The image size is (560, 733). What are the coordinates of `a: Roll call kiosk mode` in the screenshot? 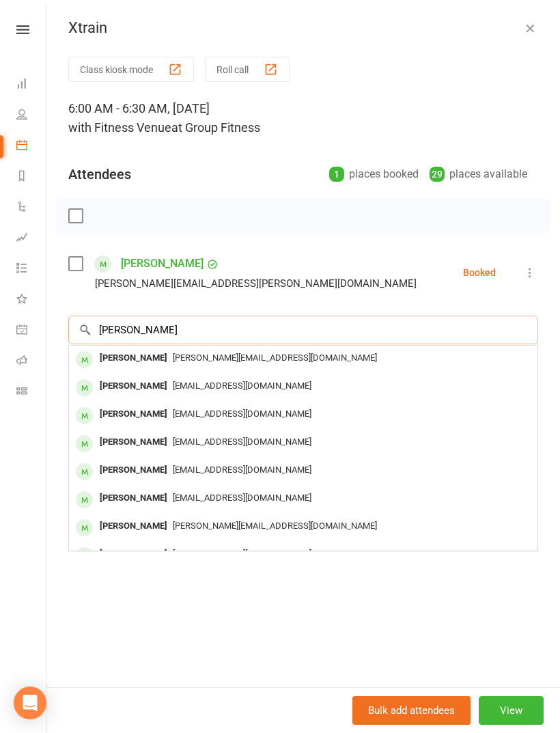 It's located at (32, 361).